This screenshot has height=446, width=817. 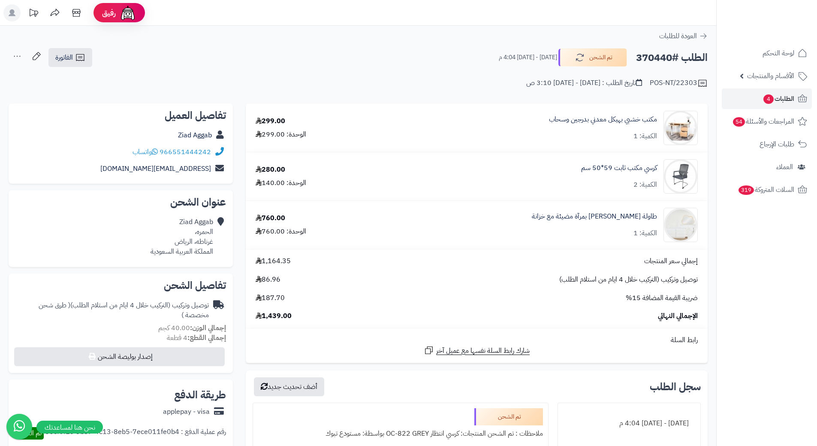 What do you see at coordinates (145, 152) in the screenshot?
I see `span: واتساب` at bounding box center [145, 152].